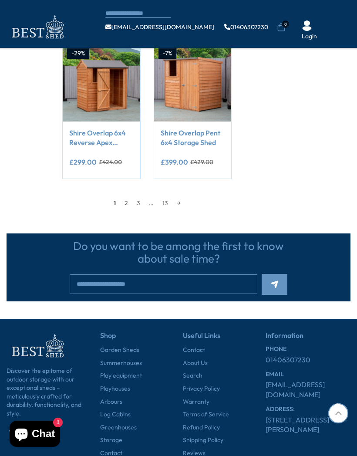 This screenshot has height=456, width=357. I want to click on h5: Information, so click(308, 339).